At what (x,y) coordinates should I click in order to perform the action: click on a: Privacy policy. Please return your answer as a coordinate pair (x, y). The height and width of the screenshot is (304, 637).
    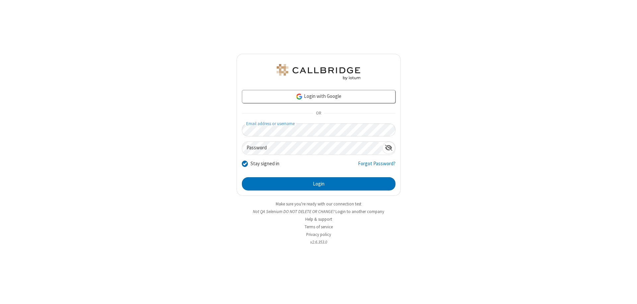
    Looking at the image, I should click on (319, 234).